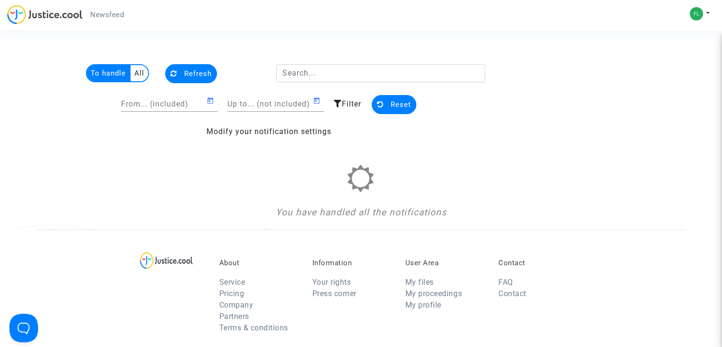 This screenshot has height=347, width=722. Describe the element at coordinates (697, 14) in the screenshot. I see `img: 27626d57a3ba4a5b969f53e3f2c8e71c` at that location.